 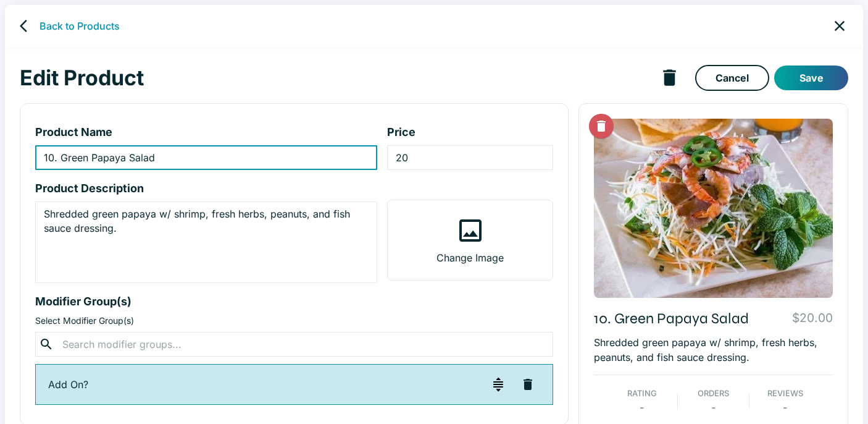 What do you see at coordinates (642, 394) in the screenshot?
I see `p: Rating` at bounding box center [642, 394].